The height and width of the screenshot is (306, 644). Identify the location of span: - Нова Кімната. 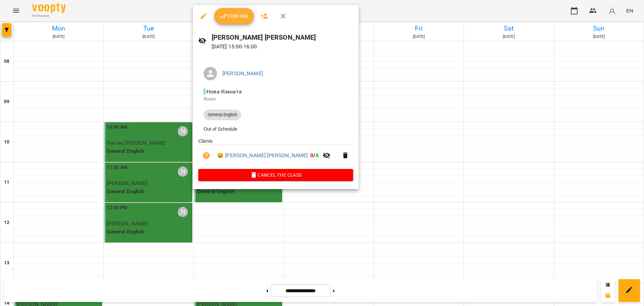
(223, 91).